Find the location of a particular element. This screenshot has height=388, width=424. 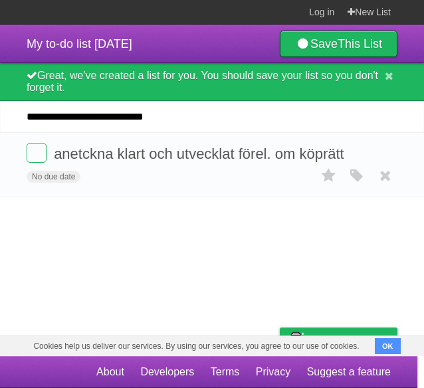

button: OK is located at coordinates (387, 346).